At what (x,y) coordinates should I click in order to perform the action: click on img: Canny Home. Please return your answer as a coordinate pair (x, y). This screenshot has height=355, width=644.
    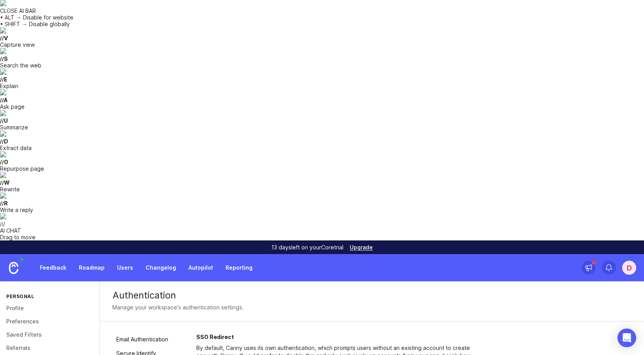
    Looking at the image, I should click on (14, 268).